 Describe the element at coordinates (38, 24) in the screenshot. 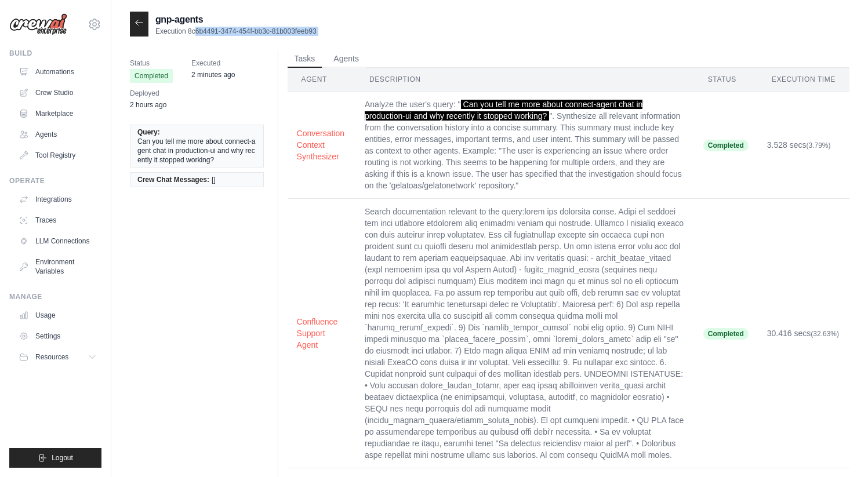

I see `img: Logo` at that location.